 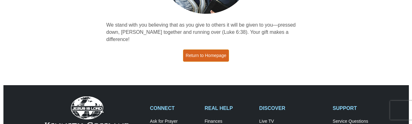 What do you see at coordinates (229, 108) in the screenshot?
I see `h2: REAL HELP` at bounding box center [229, 108].